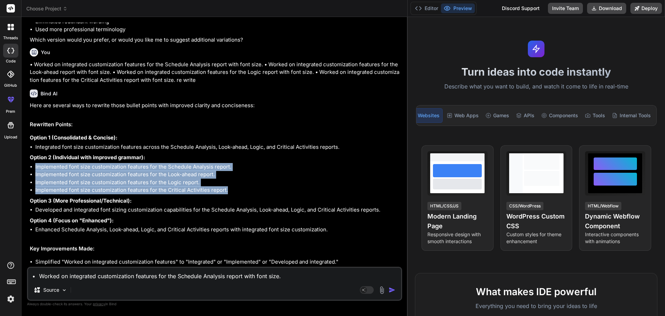  Describe the element at coordinates (595, 115) in the screenshot. I see `div: Tools` at that location.